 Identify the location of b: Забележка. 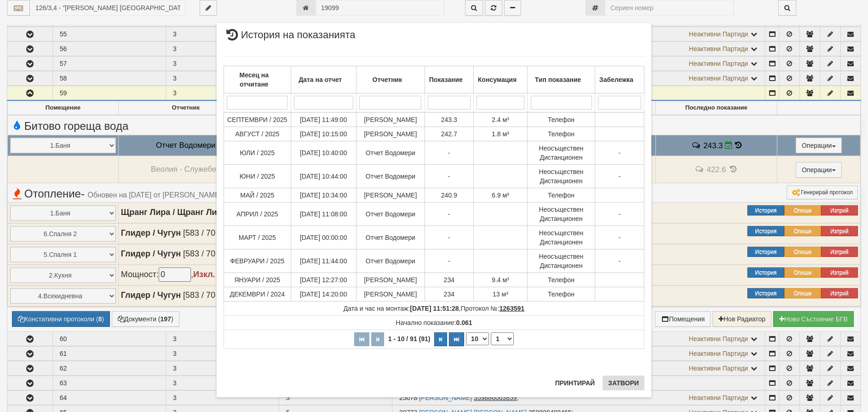
(616, 80).